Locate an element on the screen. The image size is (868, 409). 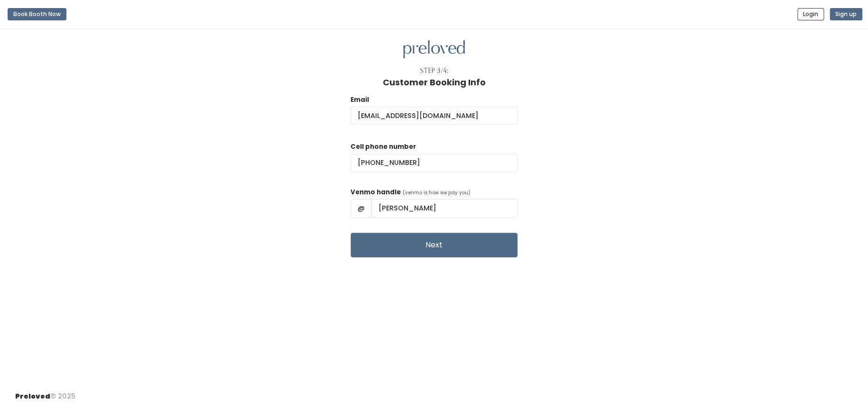
button: Login is located at coordinates (810, 14).